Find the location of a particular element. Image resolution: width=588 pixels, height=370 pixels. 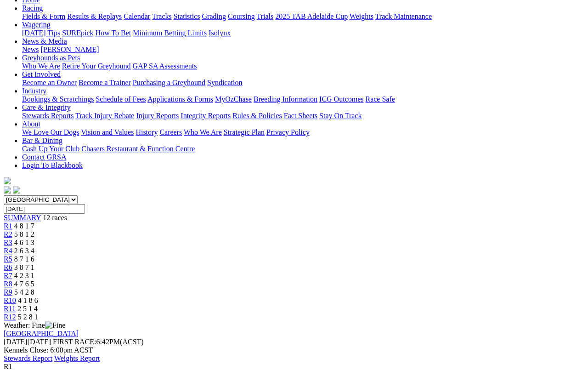

div: About is located at coordinates (303, 132).